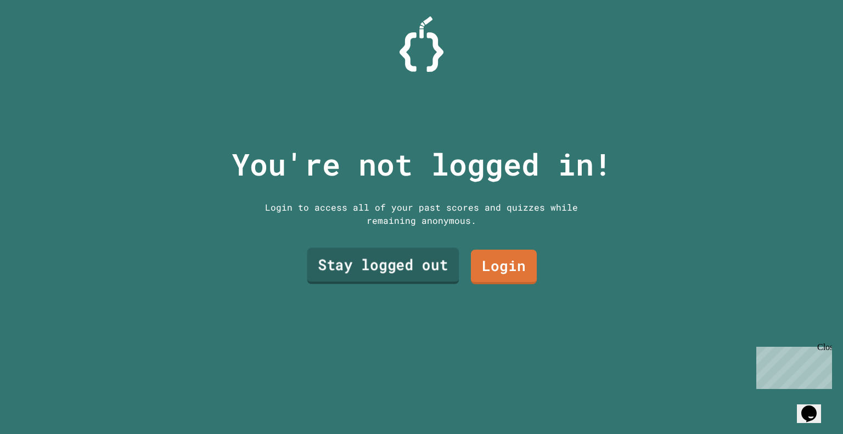 This screenshot has width=843, height=434. I want to click on p: You're not logged in!, so click(421, 164).